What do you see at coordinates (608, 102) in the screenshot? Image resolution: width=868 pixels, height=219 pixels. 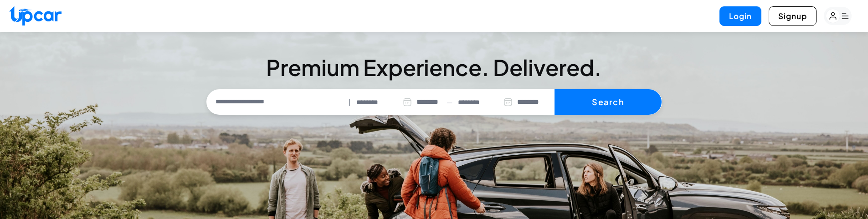 I see `button: Search` at bounding box center [608, 102].